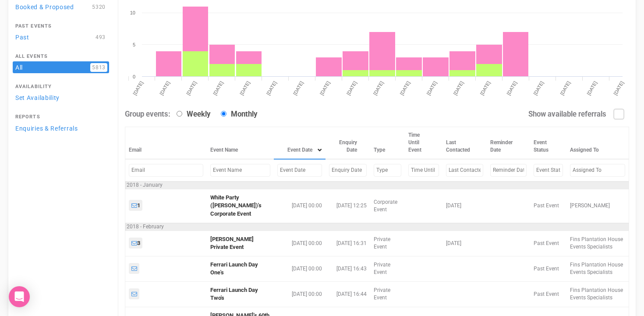 The height and width of the screenshot is (316, 644). Describe the element at coordinates (61, 128) in the screenshot. I see `a: Enquiries & Referrals` at that location.